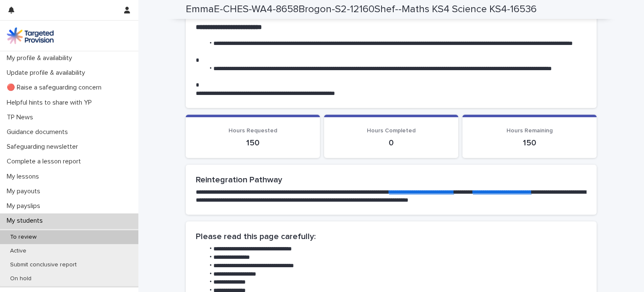 Image resolution: width=644 pixels, height=292 pixels. I want to click on p: To review, so click(23, 237).